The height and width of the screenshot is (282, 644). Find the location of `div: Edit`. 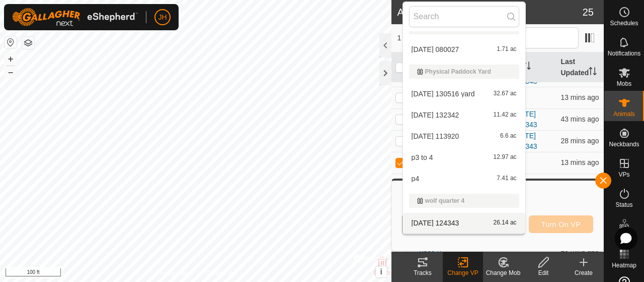

div: Edit is located at coordinates (543, 272).